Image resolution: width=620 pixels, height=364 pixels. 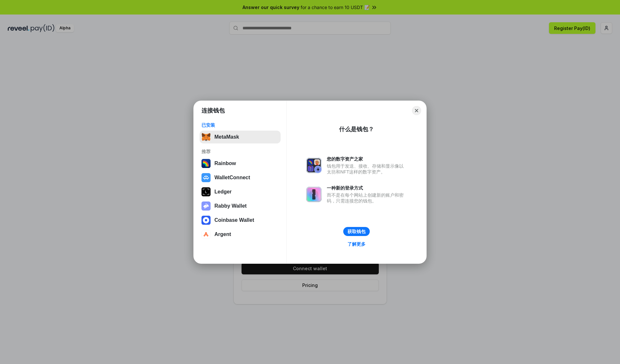 What do you see at coordinates (223, 192) in the screenshot?
I see `div: Ledger` at bounding box center [223, 192].